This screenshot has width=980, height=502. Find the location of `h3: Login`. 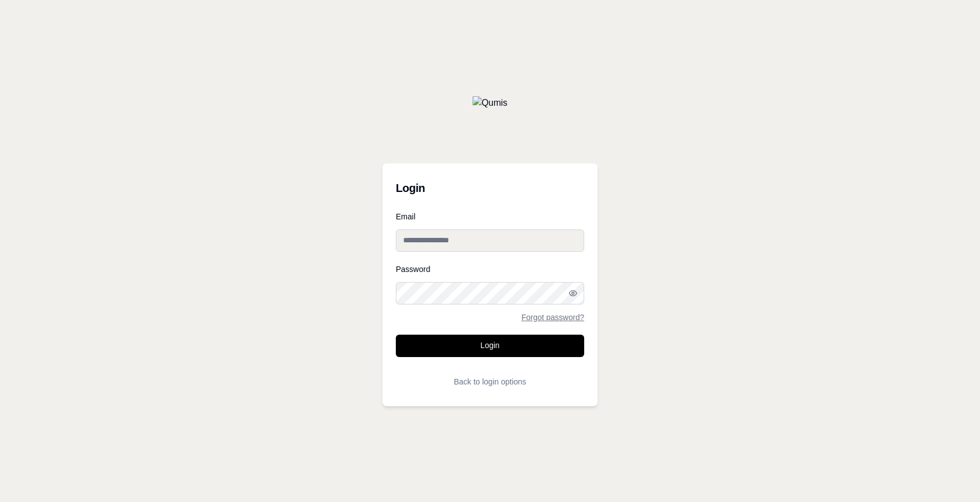

h3: Login is located at coordinates (490, 188).